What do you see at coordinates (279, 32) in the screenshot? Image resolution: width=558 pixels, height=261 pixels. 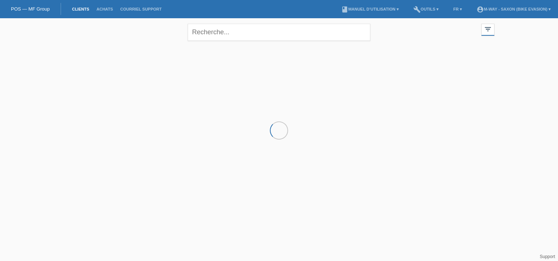 I see `input: Recherche...` at bounding box center [279, 32].